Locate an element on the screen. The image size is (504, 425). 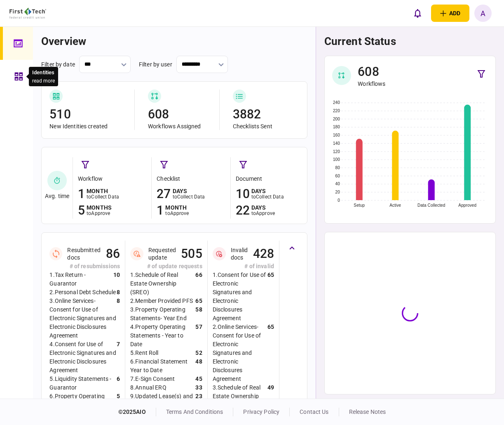
text: 200 is located at coordinates (336, 119).